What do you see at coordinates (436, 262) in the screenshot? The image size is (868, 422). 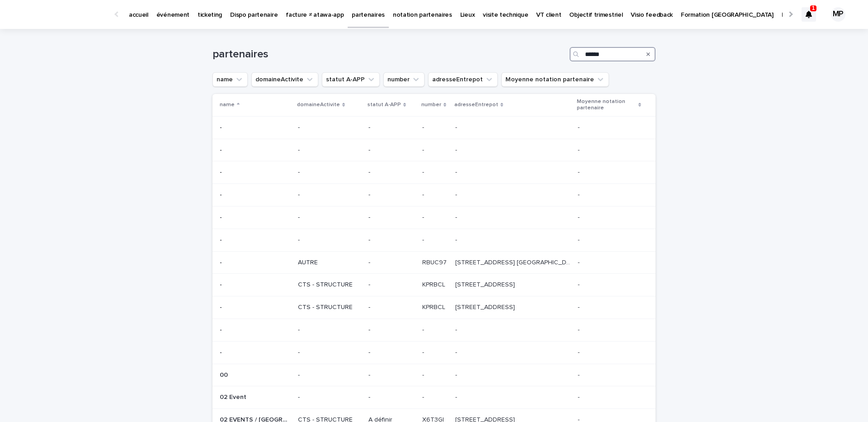 I see `p: RBUC97` at bounding box center [436, 262].